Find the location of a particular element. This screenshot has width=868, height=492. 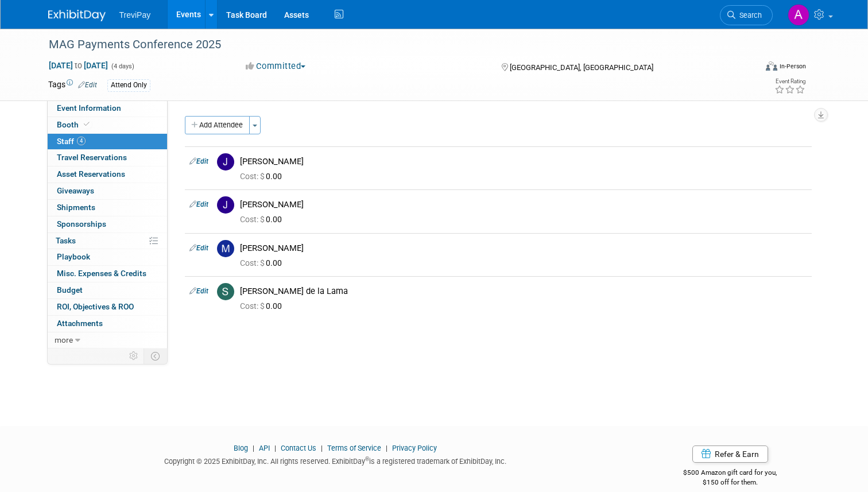

span: Playbook is located at coordinates (73, 257).